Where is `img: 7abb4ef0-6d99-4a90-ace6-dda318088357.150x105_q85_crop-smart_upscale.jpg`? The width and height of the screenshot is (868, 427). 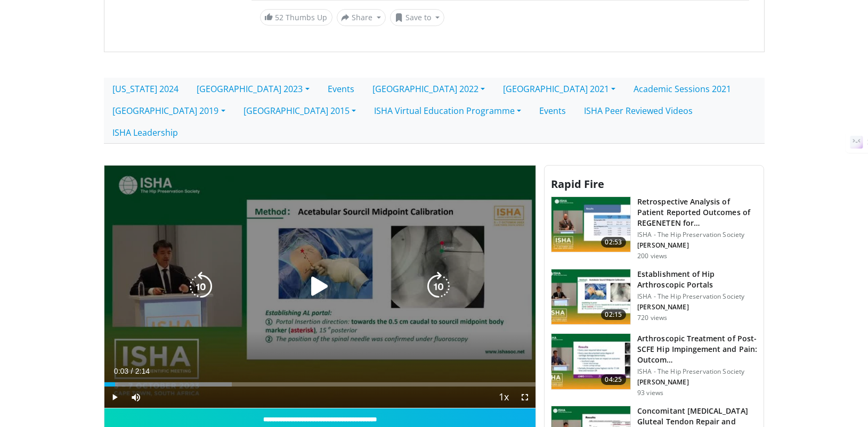 img: 7abb4ef0-6d99-4a90-ace6-dda318088357.150x105_q85_crop-smart_upscale.jpg is located at coordinates (591, 361).